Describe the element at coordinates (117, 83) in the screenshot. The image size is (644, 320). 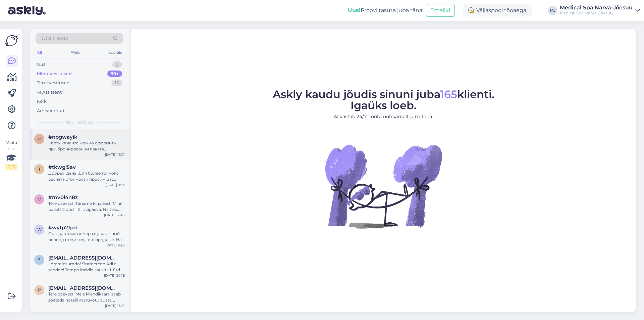
I see `div: 15` at that location.